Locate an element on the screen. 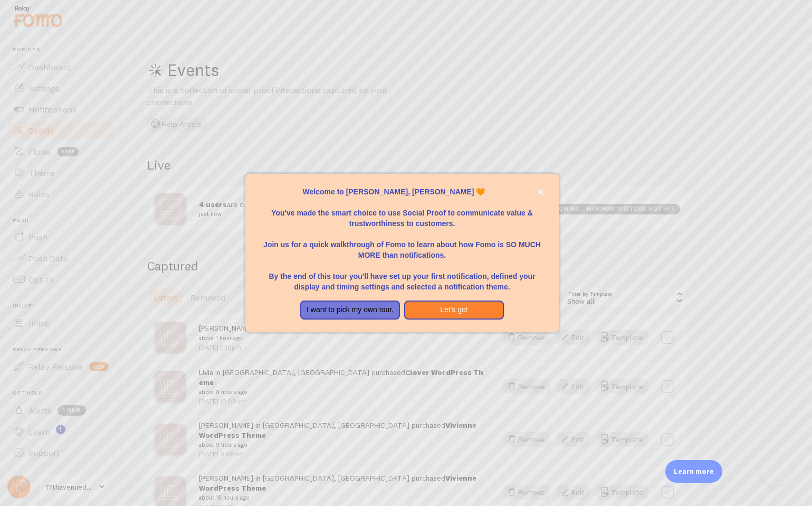 Image resolution: width=812 pixels, height=506 pixels. button: Let's go! is located at coordinates (454, 310).